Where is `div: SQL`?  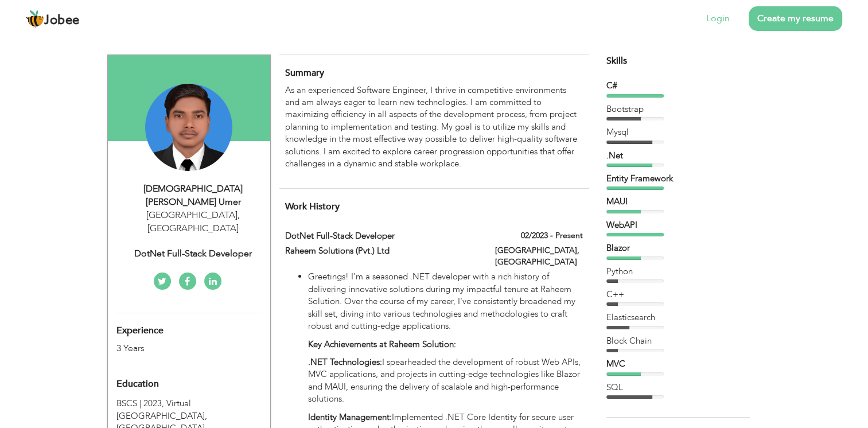
div: SQL is located at coordinates (678, 388).